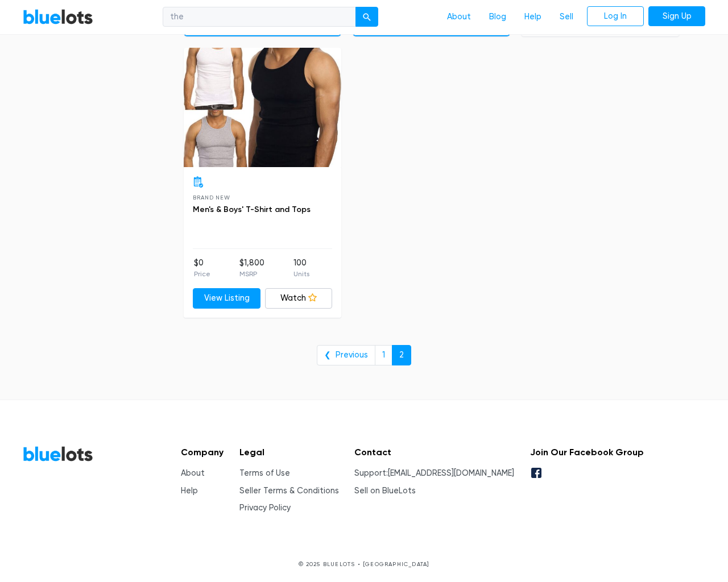  I want to click on p: MSRP, so click(252, 274).